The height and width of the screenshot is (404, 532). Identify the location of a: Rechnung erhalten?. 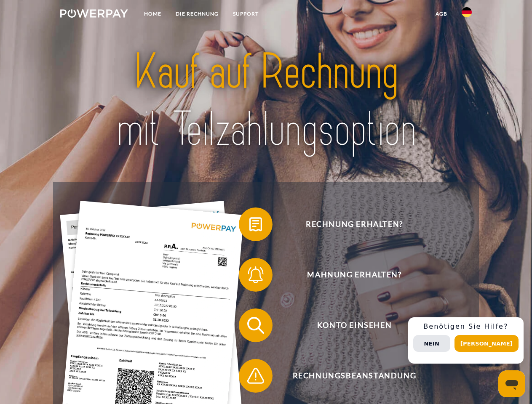
(348, 224).